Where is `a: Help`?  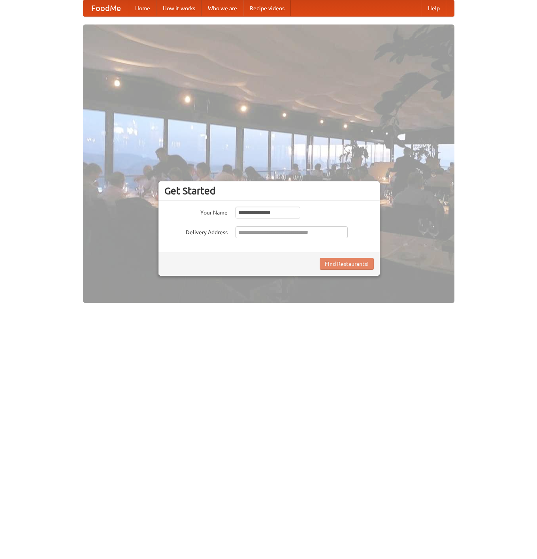 a: Help is located at coordinates (434, 8).